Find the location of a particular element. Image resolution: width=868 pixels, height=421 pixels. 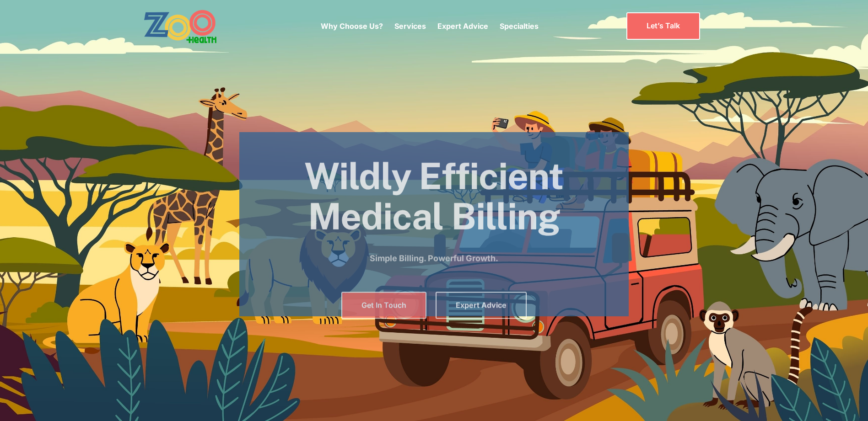

div: Services is located at coordinates (410, 26).